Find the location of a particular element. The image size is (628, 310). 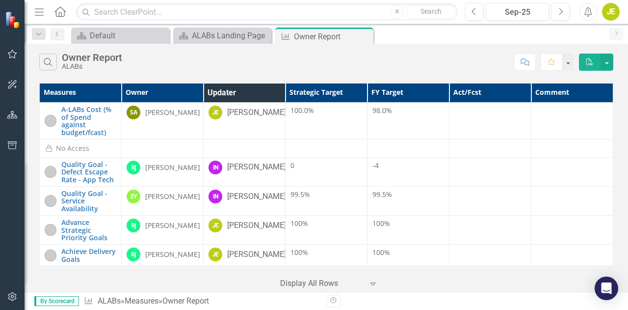

div: SA is located at coordinates (134, 112).